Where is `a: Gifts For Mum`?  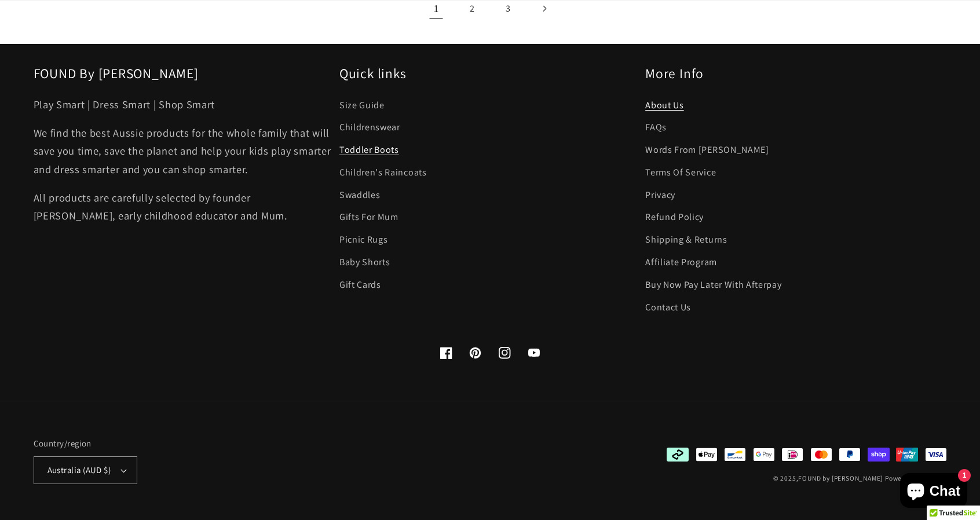
a: Gifts For Mum is located at coordinates (369, 217).